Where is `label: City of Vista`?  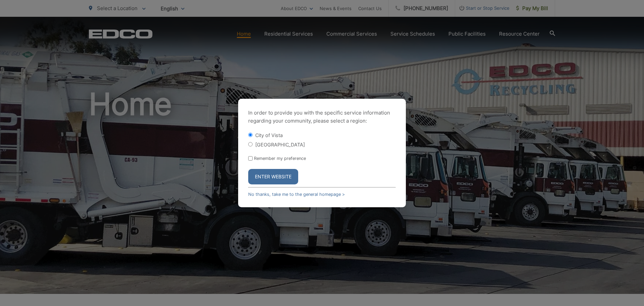 label: City of Vista is located at coordinates (269, 135).